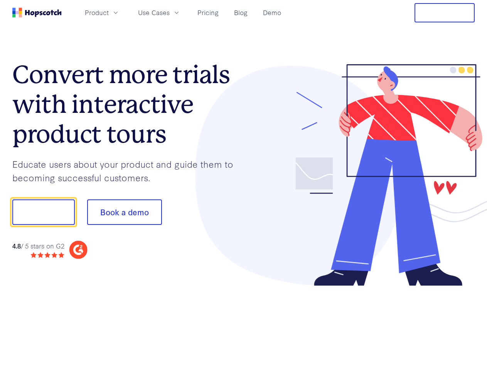 The image size is (487, 371). I want to click on strong: 4.8, so click(17, 245).